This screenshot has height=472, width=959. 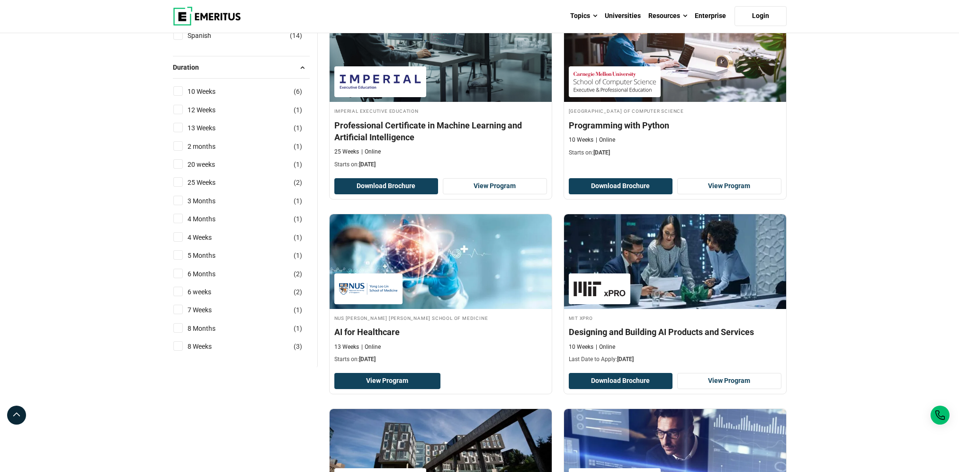 What do you see at coordinates (599, 288) in the screenshot?
I see `img: MIT xPRO` at bounding box center [599, 288].